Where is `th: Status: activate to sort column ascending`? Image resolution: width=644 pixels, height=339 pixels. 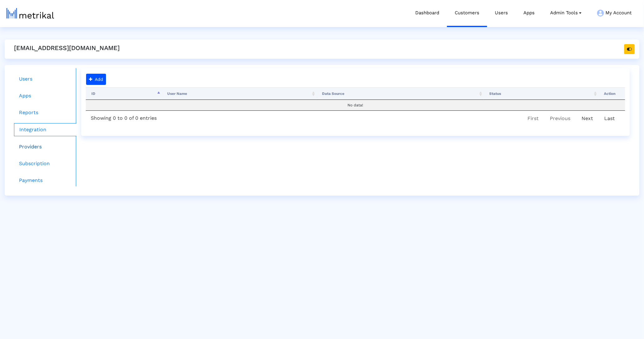 th: Status: activate to sort column ascending is located at coordinates (541, 93).